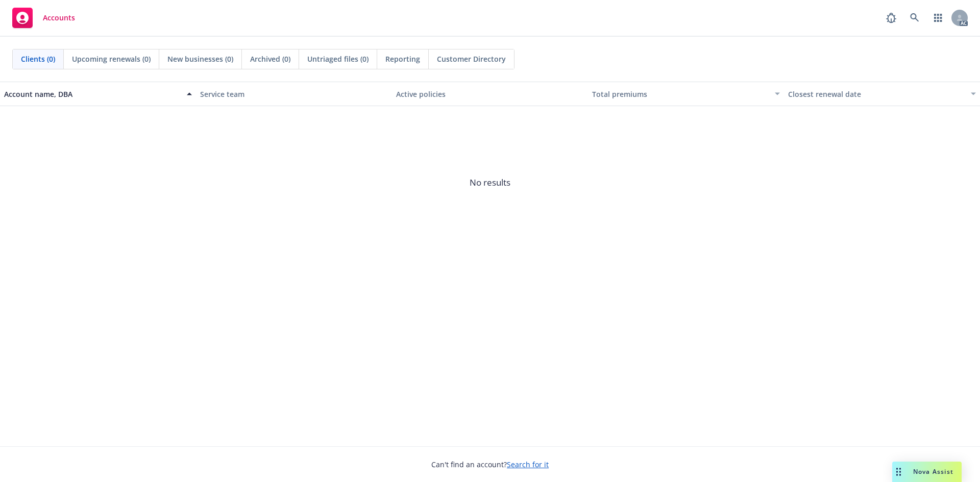 This screenshot has height=482, width=980. Describe the element at coordinates (915, 18) in the screenshot. I see `a: Search` at that location.